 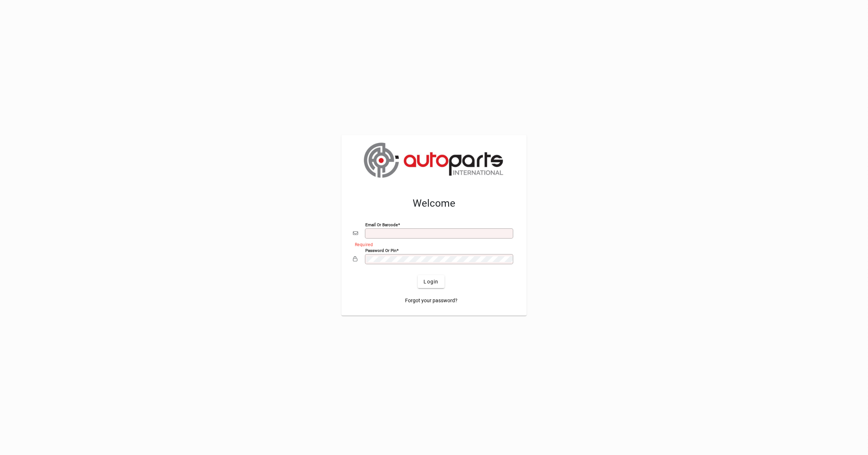 I want to click on button: Login, so click(x=431, y=281).